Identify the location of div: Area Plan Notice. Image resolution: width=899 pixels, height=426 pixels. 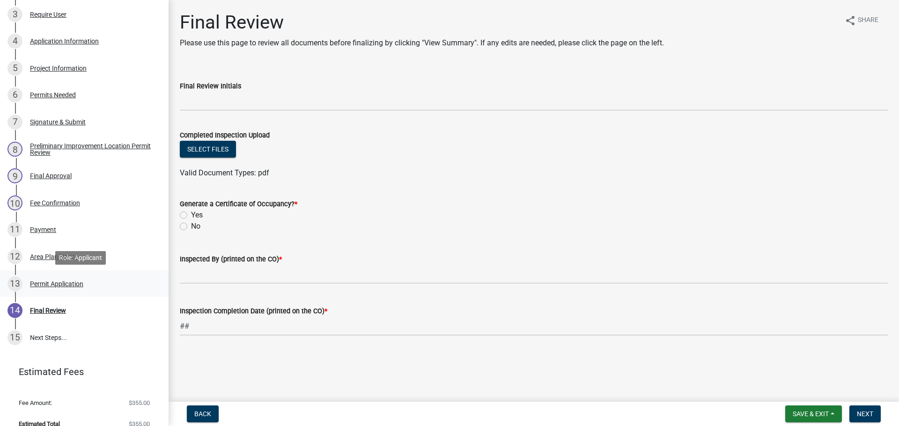
(54, 257).